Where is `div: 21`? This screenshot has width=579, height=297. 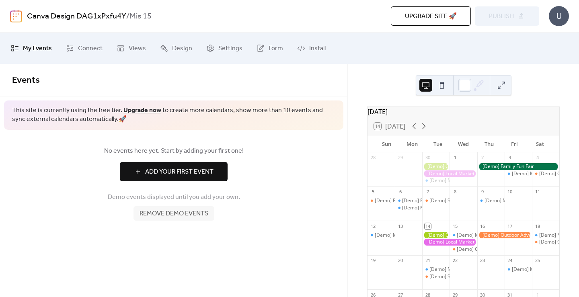
div: 21 is located at coordinates (427, 260).